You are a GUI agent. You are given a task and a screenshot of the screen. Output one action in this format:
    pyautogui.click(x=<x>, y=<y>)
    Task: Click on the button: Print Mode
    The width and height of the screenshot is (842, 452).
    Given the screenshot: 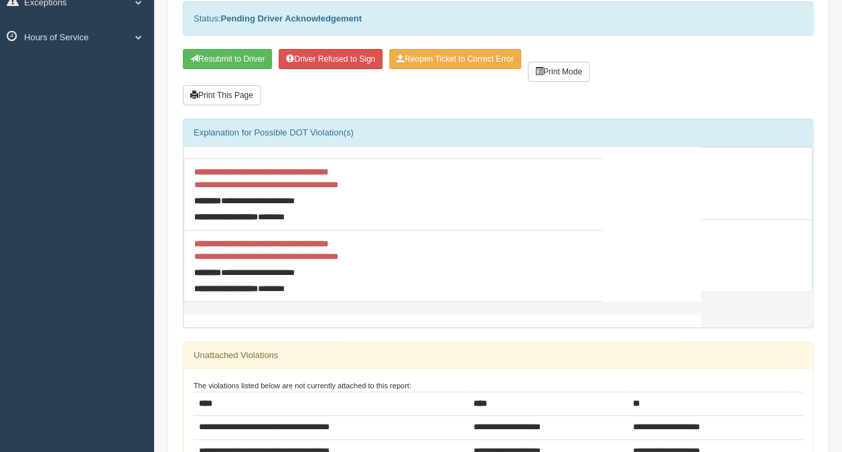 What is the action you would take?
    pyautogui.click(x=559, y=72)
    